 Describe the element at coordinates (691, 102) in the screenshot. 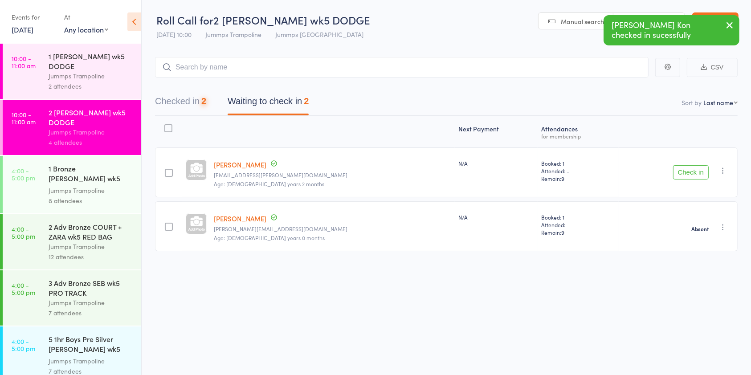

I see `label: Sort by` at that location.